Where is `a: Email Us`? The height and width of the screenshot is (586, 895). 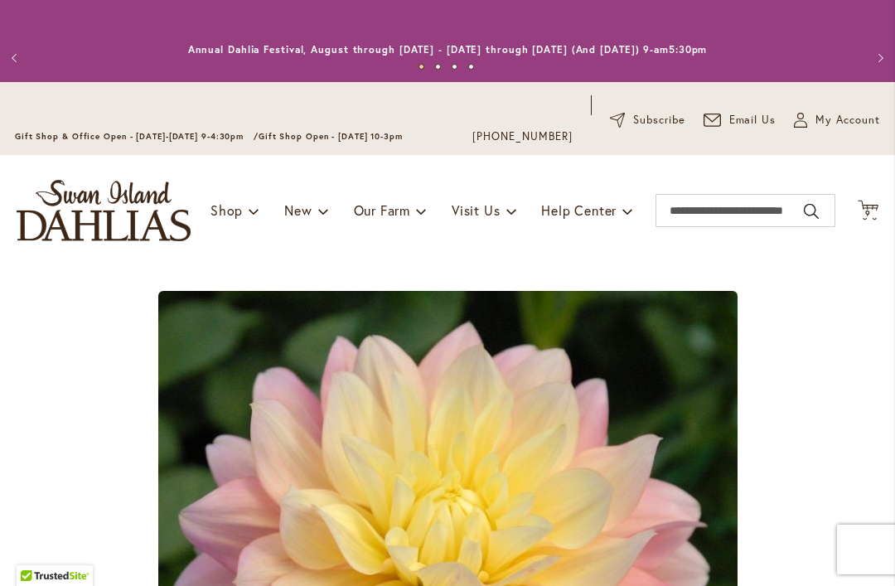
a: Email Us is located at coordinates (740, 120).